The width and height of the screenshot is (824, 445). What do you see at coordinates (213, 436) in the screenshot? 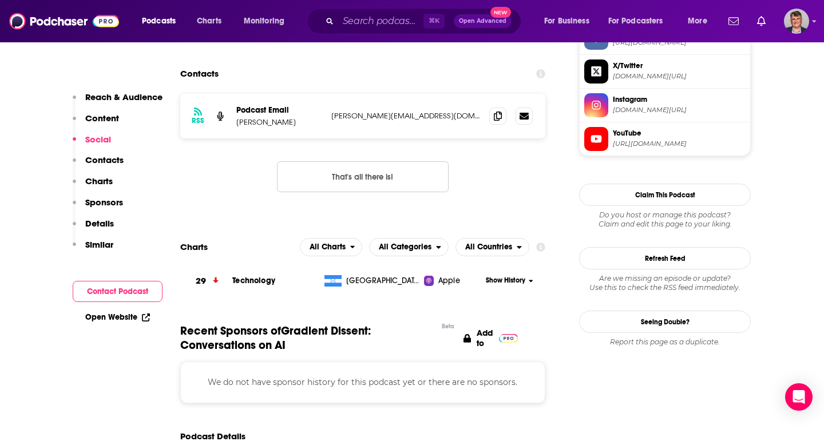
I see `h2: Podcast Details` at bounding box center [213, 436].